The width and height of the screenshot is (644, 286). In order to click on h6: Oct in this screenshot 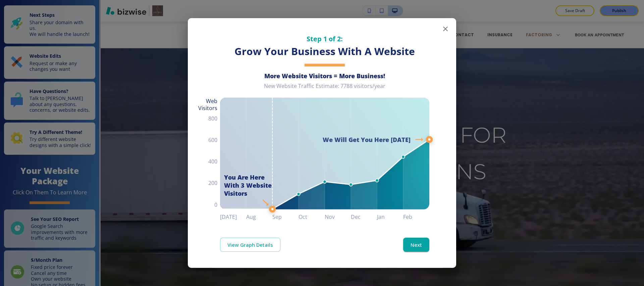, I will do `click(312, 217)`.